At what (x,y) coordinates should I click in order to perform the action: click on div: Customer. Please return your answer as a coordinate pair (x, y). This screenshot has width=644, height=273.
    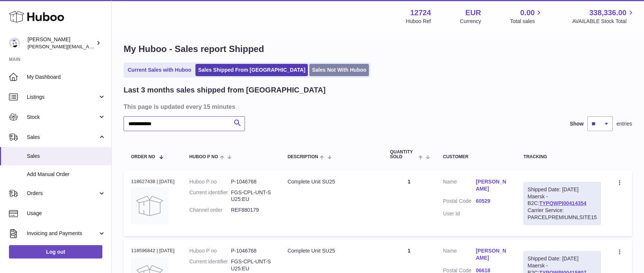
    Looking at the image, I should click on (475, 157).